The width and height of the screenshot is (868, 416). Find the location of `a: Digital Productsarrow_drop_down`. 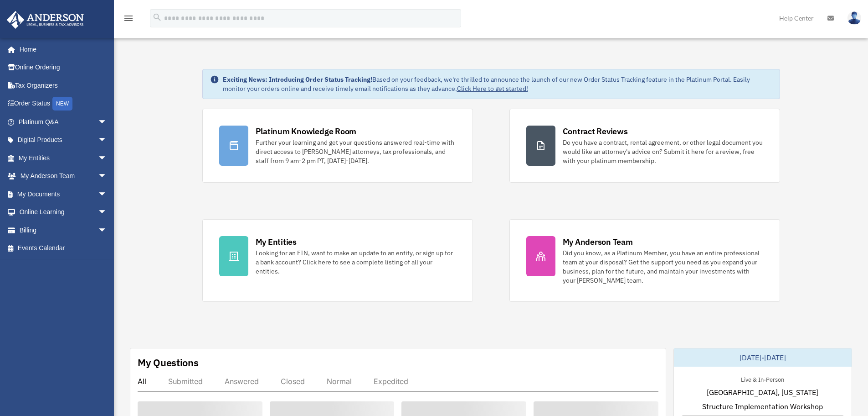

a: Digital Productsarrow_drop_down is located at coordinates (63, 140).